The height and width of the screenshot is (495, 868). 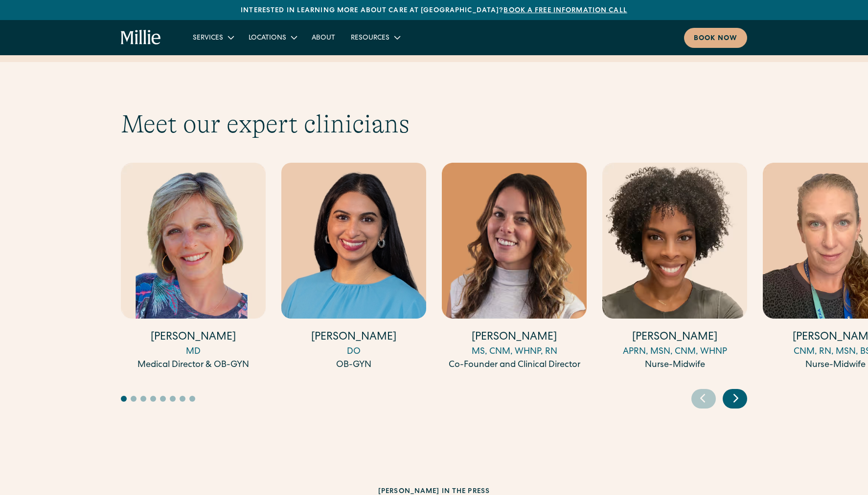 I want to click on div: Book now, so click(x=716, y=39).